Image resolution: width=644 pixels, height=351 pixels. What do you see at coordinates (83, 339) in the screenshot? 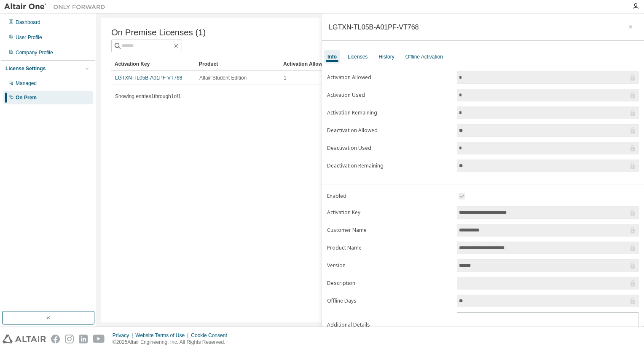
I see `img: linkedin.svg` at bounding box center [83, 339].